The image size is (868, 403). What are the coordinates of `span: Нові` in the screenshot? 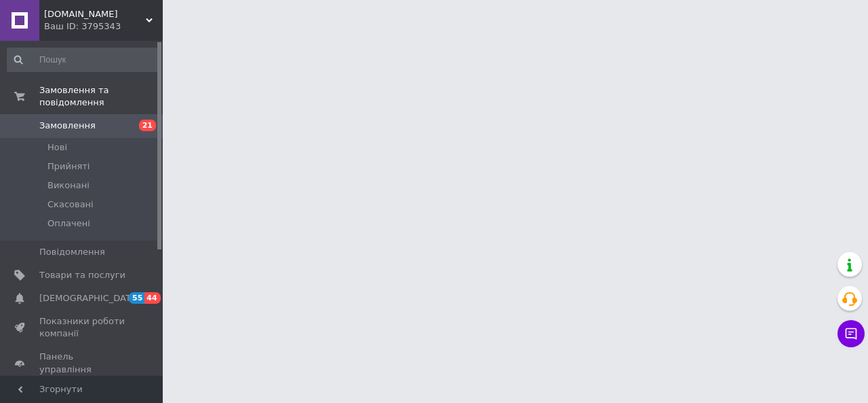 It's located at (57, 148).